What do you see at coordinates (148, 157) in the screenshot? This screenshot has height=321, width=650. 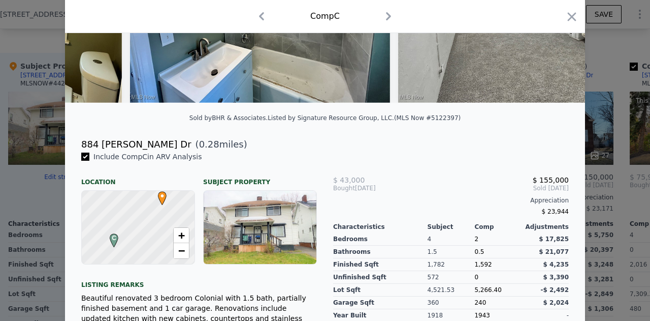 I see `span: Include Comp C in ARV Analysis` at bounding box center [148, 157].